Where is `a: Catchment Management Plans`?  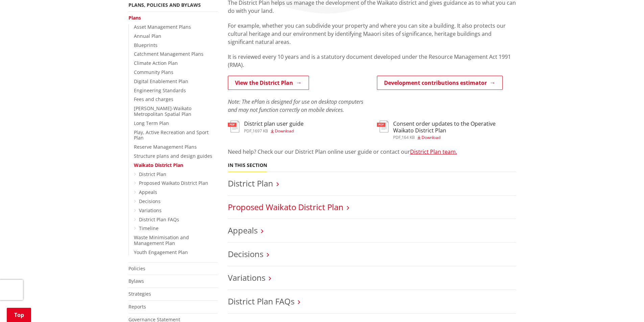 a: Catchment Management Plans is located at coordinates (169, 54).